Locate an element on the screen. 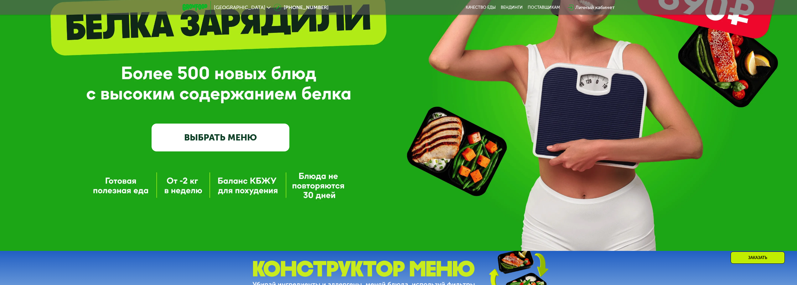  div: Личный кабинет is located at coordinates (595, 8).